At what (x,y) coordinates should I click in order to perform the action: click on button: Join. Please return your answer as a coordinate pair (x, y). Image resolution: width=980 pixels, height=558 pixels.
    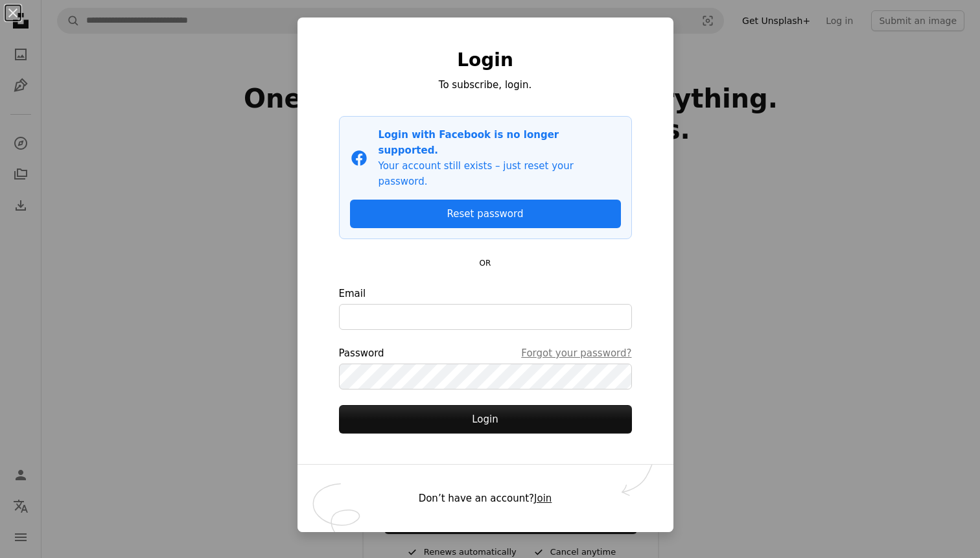
    Looking at the image, I should click on (542, 499).